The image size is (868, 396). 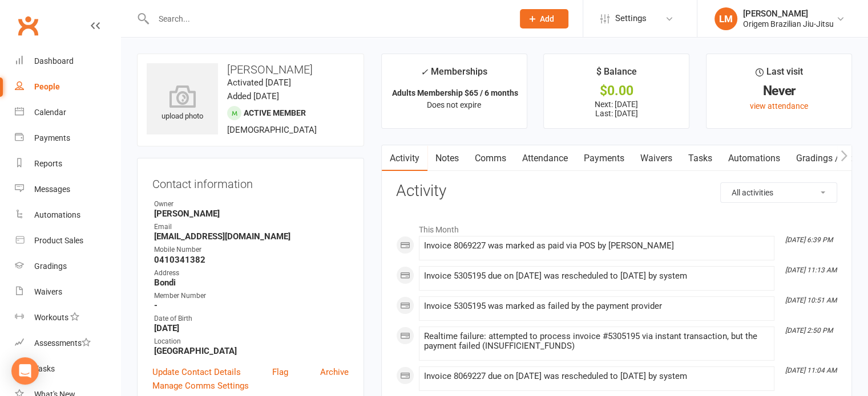 What do you see at coordinates (454, 105) in the screenshot?
I see `span: Does not expire` at bounding box center [454, 105].